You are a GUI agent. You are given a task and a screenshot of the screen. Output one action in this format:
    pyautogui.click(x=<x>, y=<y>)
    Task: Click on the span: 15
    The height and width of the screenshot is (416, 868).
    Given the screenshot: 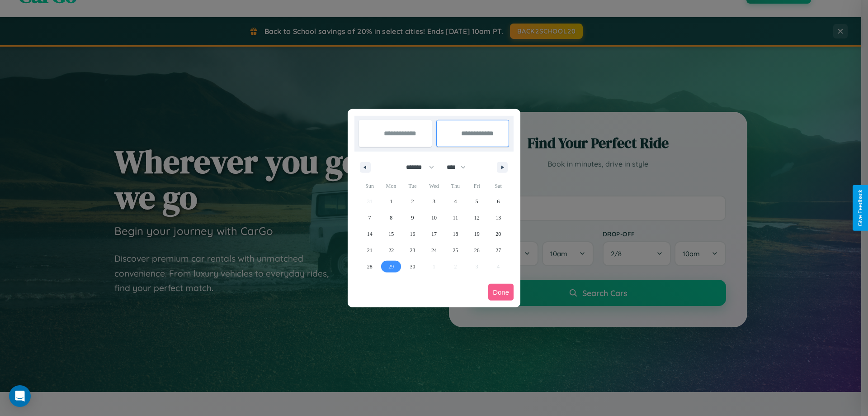 What is the action you would take?
    pyautogui.click(x=391, y=234)
    